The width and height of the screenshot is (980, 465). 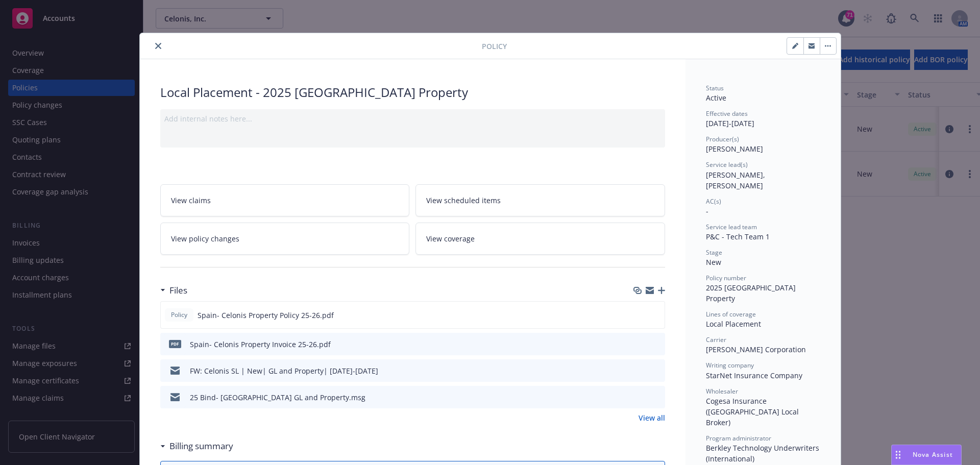 I want to click on span: Status, so click(x=715, y=88).